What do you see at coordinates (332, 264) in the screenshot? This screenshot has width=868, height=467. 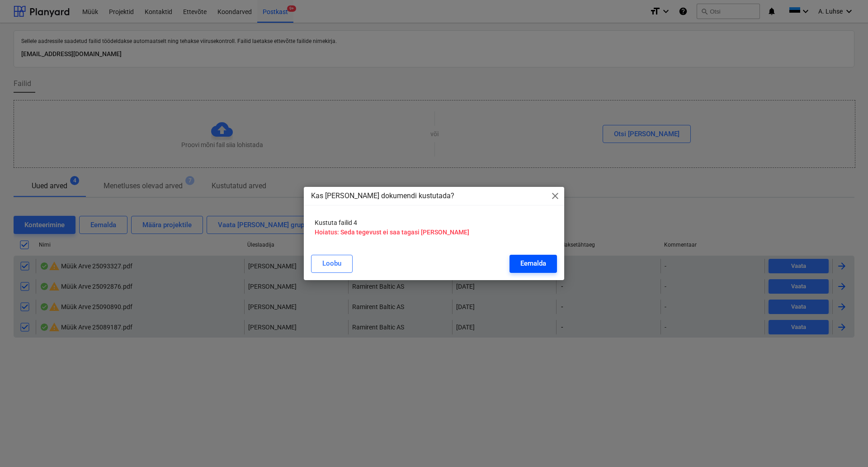 I see `button: Loobu` at bounding box center [332, 264].